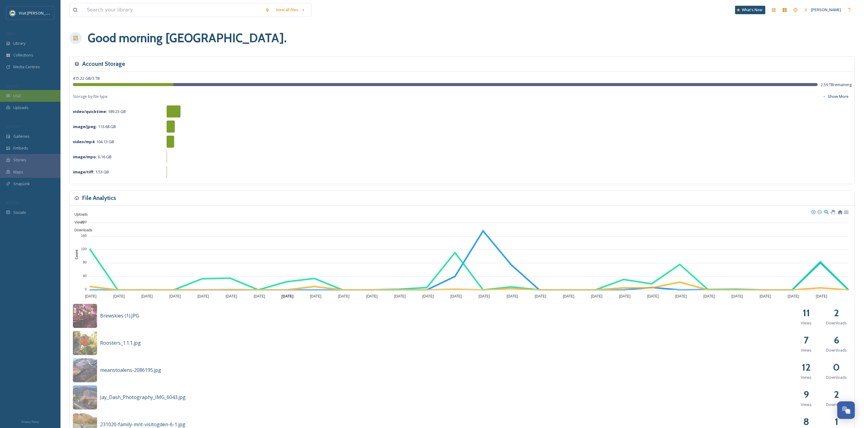  I want to click on strong: image/tiff :, so click(83, 172).